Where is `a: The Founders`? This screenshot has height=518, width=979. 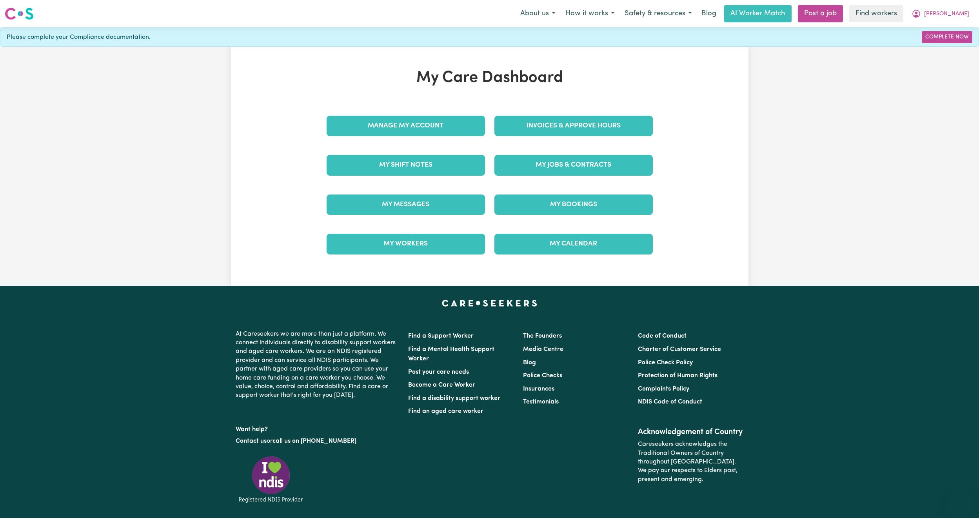 a: The Founders is located at coordinates (542, 336).